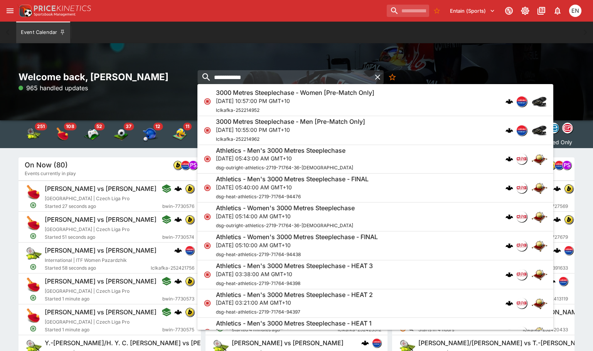  What do you see at coordinates (541, 11) in the screenshot?
I see `button: Documentation` at bounding box center [541, 11].